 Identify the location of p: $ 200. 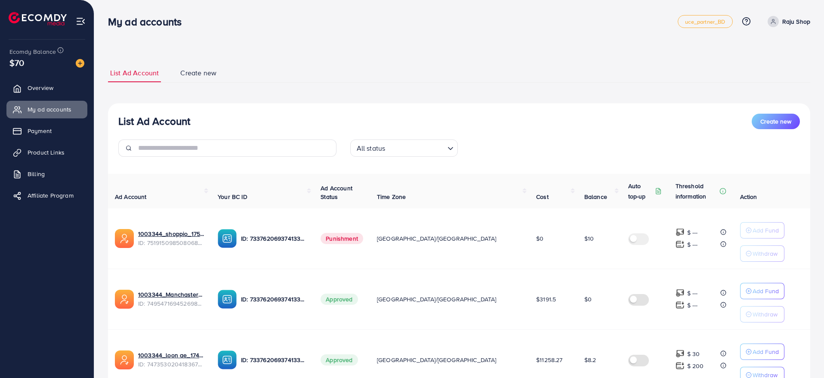
(696, 366).